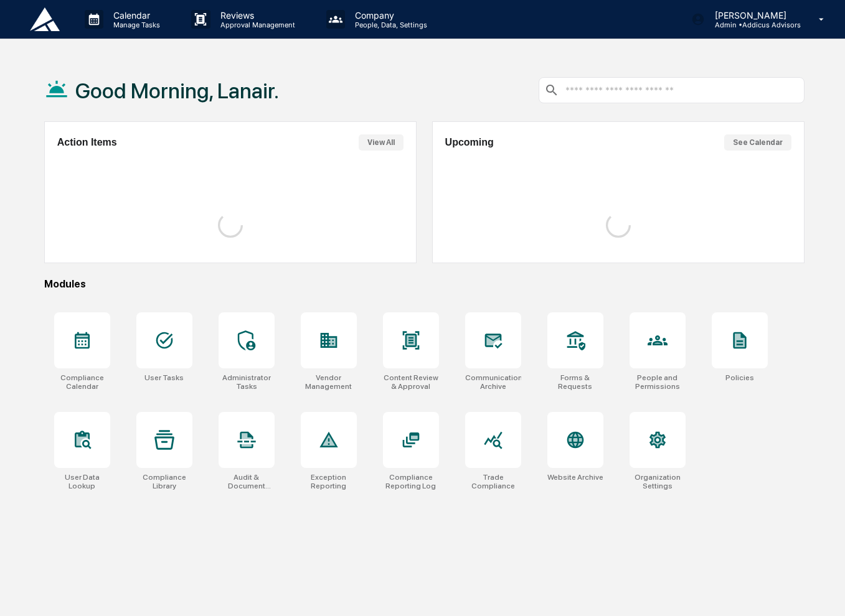  What do you see at coordinates (256, 25) in the screenshot?
I see `p: Approval Management` at bounding box center [256, 25].